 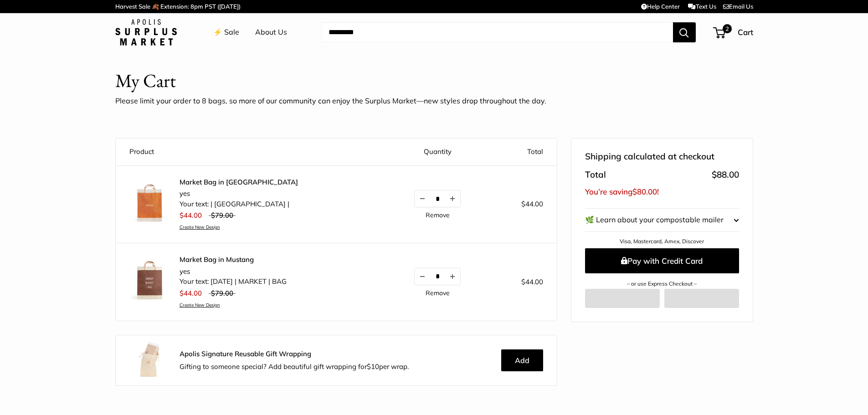 What do you see at coordinates (660, 6) in the screenshot?
I see `a: Help Center` at bounding box center [660, 6].